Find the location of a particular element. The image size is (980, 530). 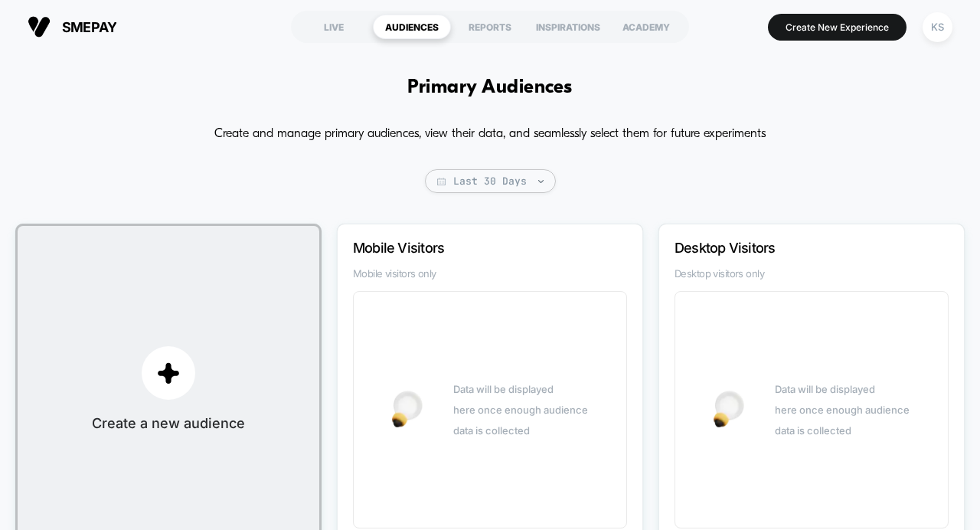

h1: Primary Audiences is located at coordinates (490, 87).